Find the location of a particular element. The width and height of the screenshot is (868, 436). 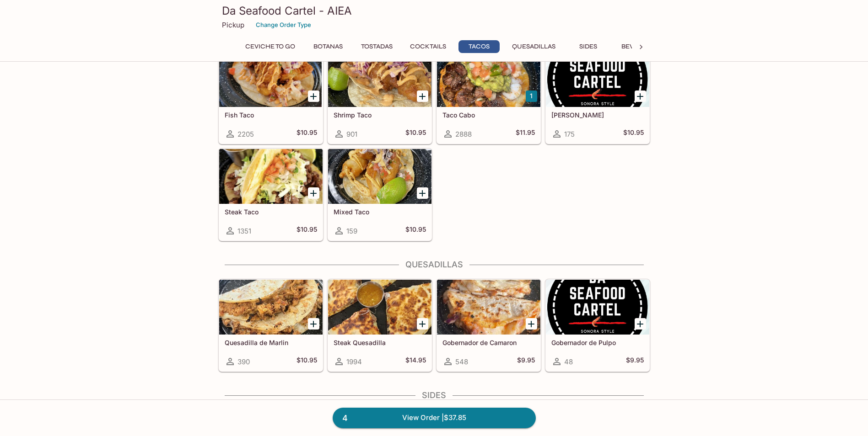

a: Gobernador de Camaron548$9.95 is located at coordinates (489, 325).